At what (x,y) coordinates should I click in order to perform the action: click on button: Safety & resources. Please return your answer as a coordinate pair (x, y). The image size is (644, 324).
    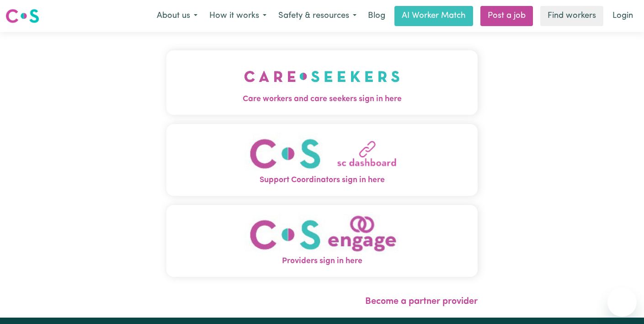
    Looking at the image, I should click on (318, 16).